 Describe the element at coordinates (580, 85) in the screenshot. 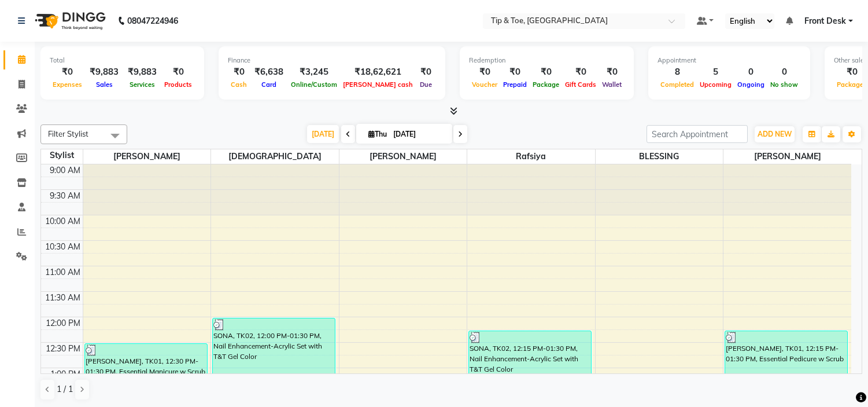

I see `span: Gift Cards` at that location.